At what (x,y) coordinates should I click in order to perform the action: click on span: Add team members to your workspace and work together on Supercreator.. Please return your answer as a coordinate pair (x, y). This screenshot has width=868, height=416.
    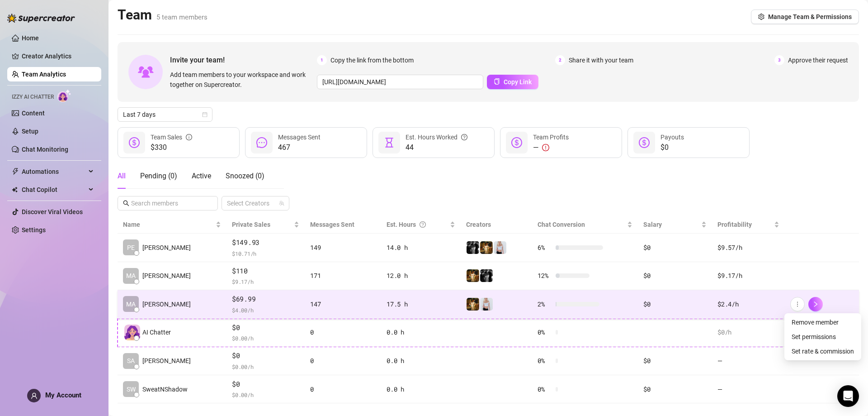
    Looking at the image, I should click on (242, 80).